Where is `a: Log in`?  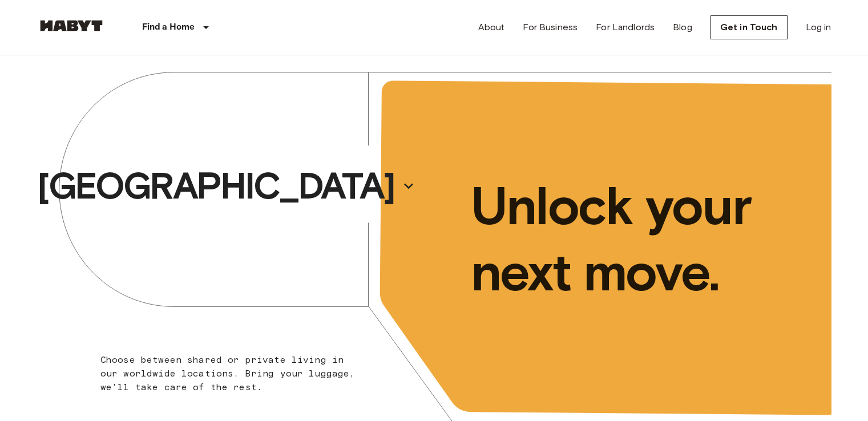 a: Log in is located at coordinates (818, 27).